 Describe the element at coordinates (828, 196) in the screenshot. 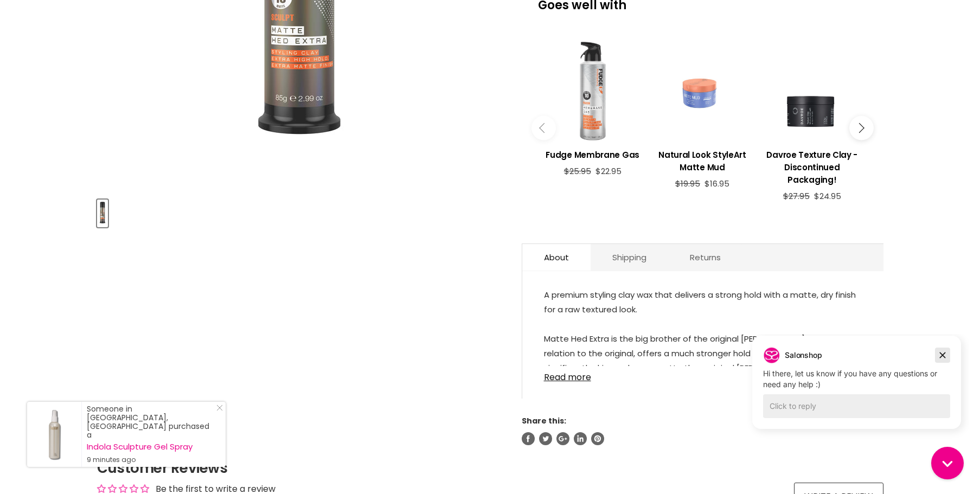

I see `span: $24.95` at that location.